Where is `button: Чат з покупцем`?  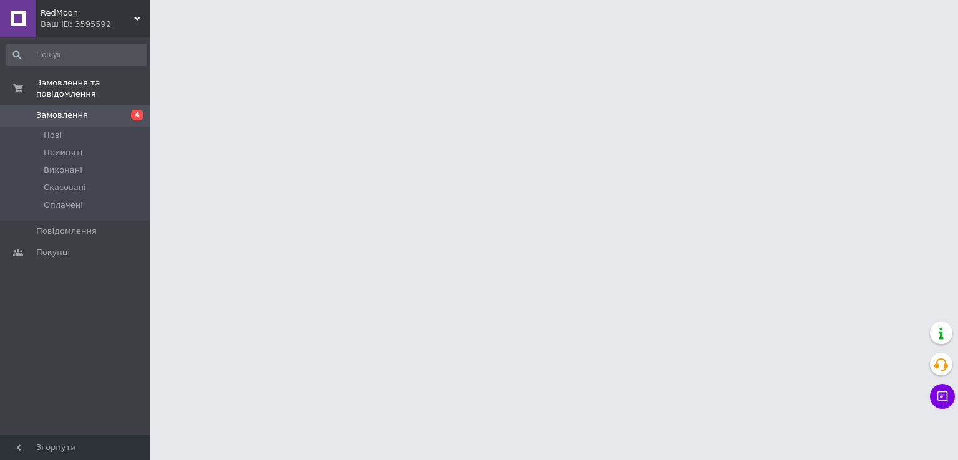 button: Чат з покупцем is located at coordinates (943, 397).